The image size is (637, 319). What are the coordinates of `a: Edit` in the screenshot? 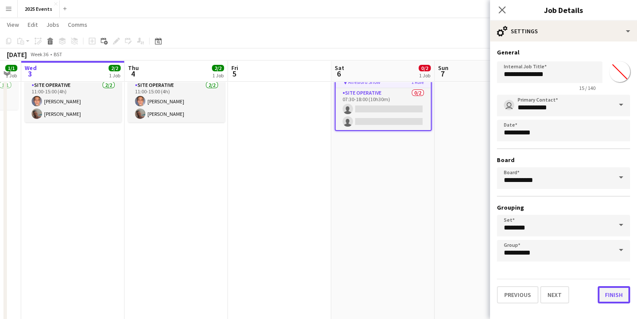 It's located at (32, 25).